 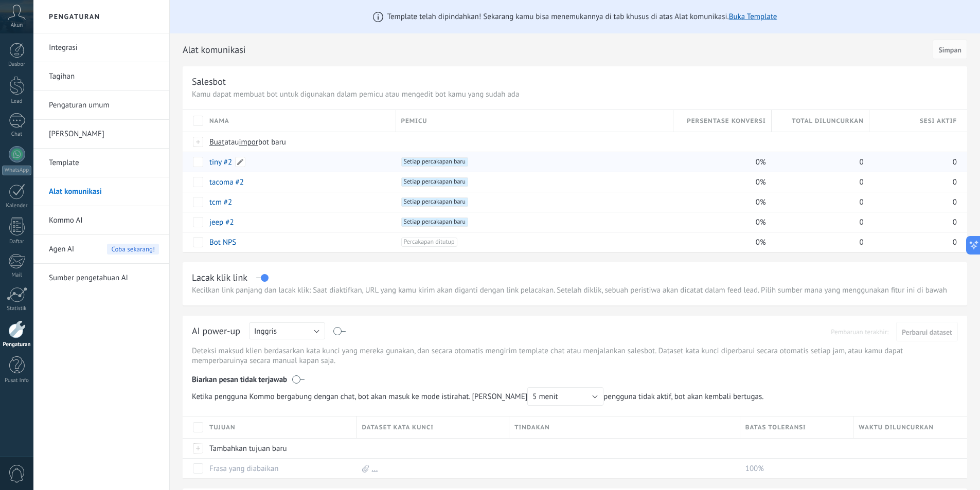 What do you see at coordinates (222, 428) in the screenshot?
I see `span: Tujuan` at bounding box center [222, 428].